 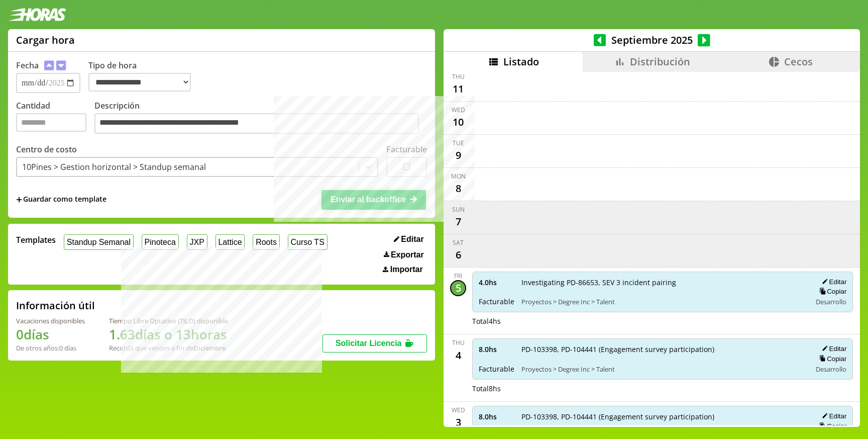 What do you see at coordinates (407, 255) in the screenshot?
I see `span: Exportar` at bounding box center [407, 255].